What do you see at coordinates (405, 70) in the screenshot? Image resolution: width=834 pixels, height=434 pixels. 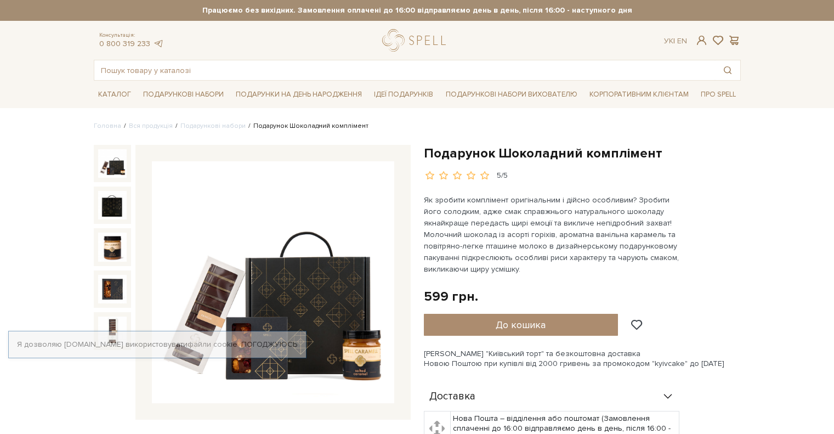 I see `input: Пошук товару у каталозі` at bounding box center [405, 70].